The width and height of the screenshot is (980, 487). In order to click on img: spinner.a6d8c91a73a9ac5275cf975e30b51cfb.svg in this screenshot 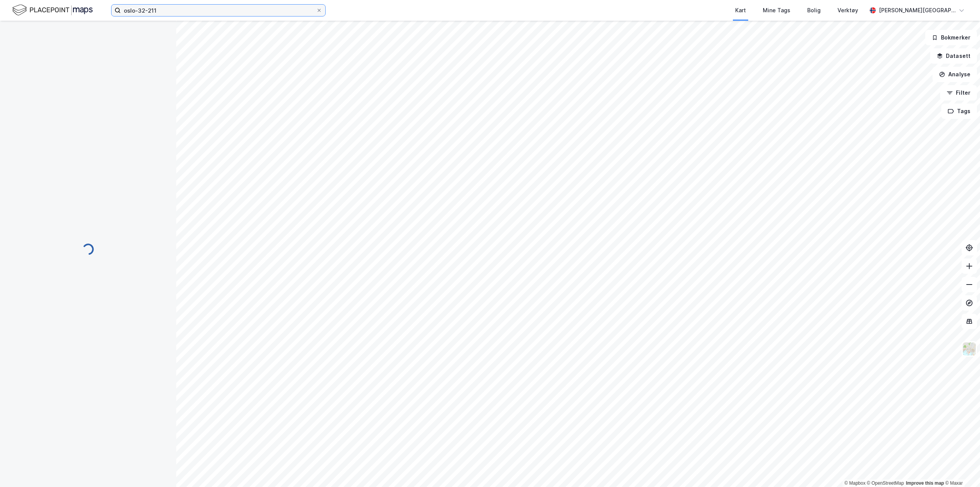, I will do `click(88, 249)`.